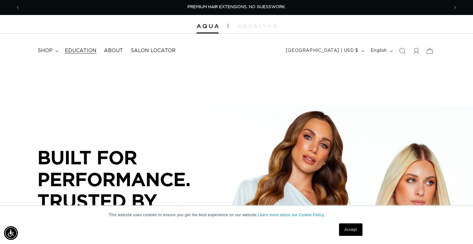 The width and height of the screenshot is (473, 244). What do you see at coordinates (207, 26) in the screenshot?
I see `img: Aqua Hair Extensions` at bounding box center [207, 26].